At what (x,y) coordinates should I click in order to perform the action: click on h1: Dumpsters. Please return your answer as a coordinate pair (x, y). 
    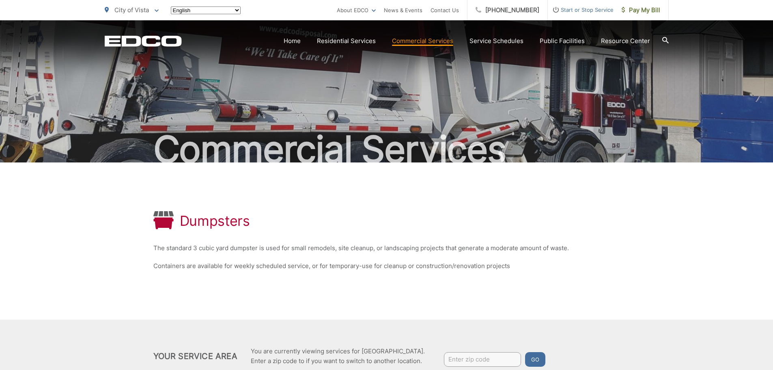
    Looking at the image, I should click on (215, 221).